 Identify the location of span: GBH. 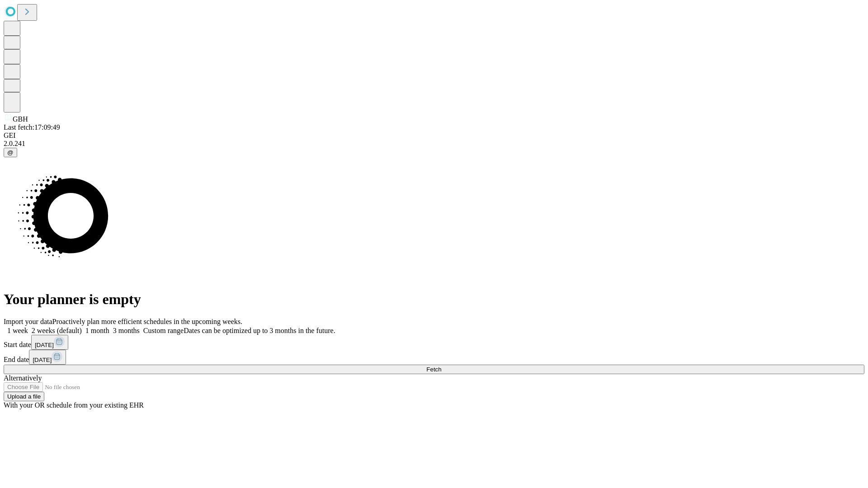
(20, 119).